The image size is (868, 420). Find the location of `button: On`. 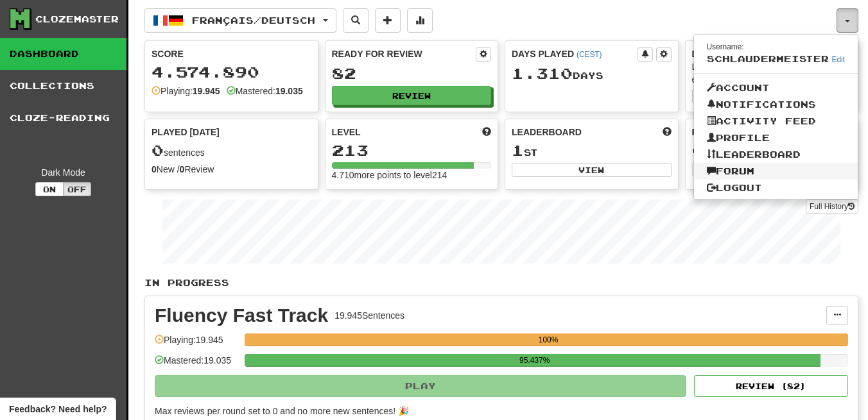

button: On is located at coordinates (50, 189).